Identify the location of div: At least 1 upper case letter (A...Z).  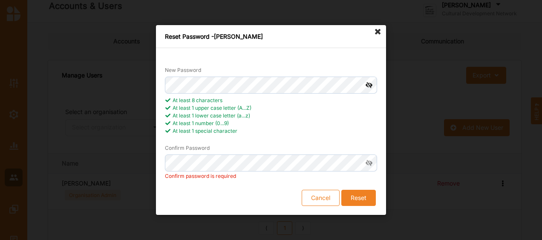
(271, 108).